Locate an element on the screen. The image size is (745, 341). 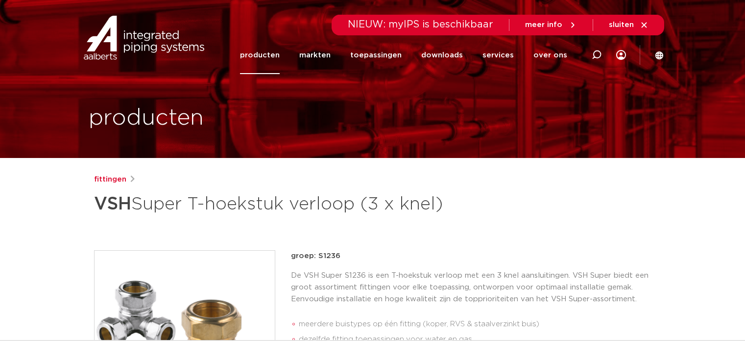
a: sluiten is located at coordinates (629, 25).